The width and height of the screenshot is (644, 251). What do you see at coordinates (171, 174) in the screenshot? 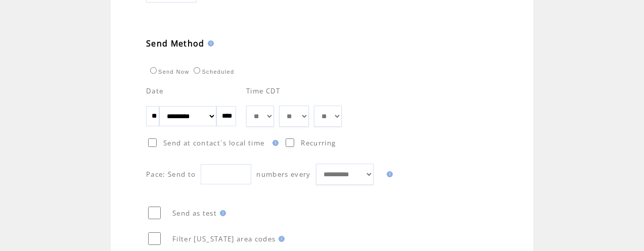
I see `span: Pace: Send to` at bounding box center [171, 174].